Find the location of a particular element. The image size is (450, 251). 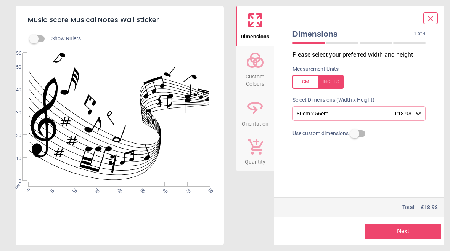

span: Use custom dimensions is located at coordinates (320, 134).